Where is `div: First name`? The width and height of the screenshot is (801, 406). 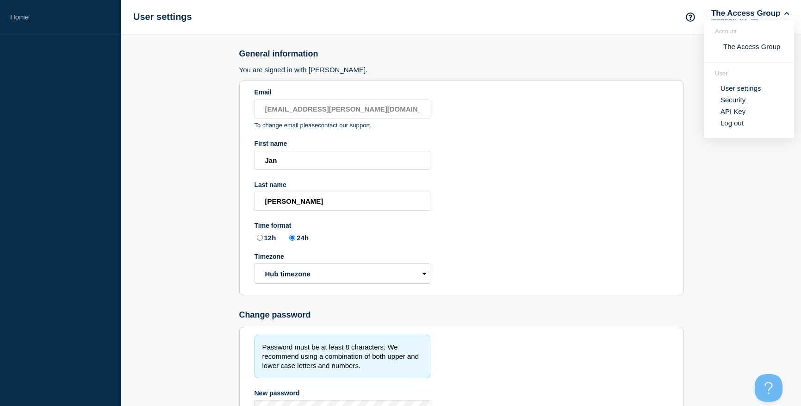
div: First name is located at coordinates (343, 144).